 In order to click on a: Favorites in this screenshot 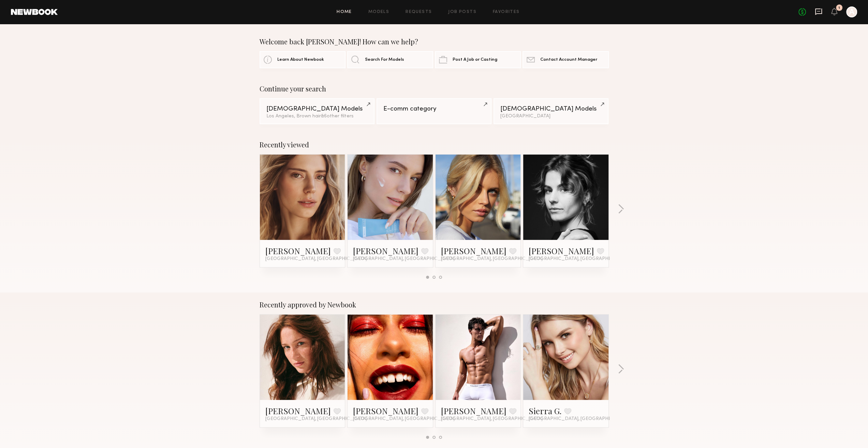, I will do `click(506, 12)`.